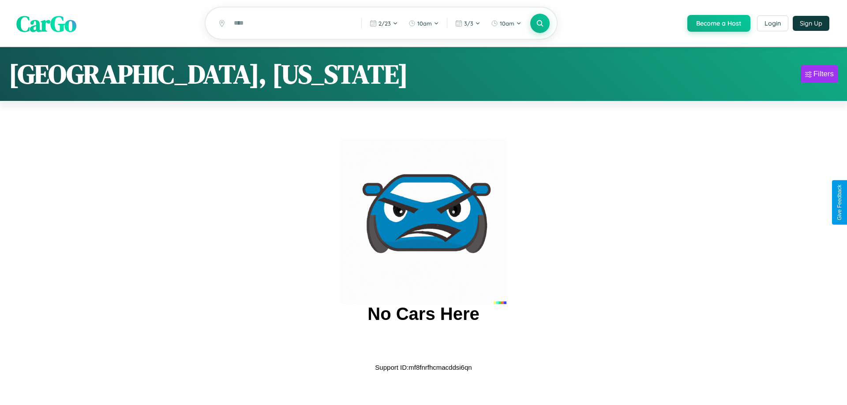  What do you see at coordinates (823, 74) in the screenshot?
I see `div: Filters` at bounding box center [823, 74].